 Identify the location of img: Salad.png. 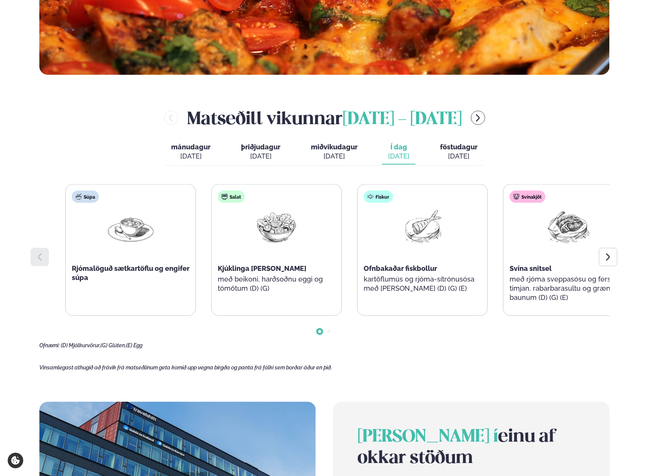
(276, 226).